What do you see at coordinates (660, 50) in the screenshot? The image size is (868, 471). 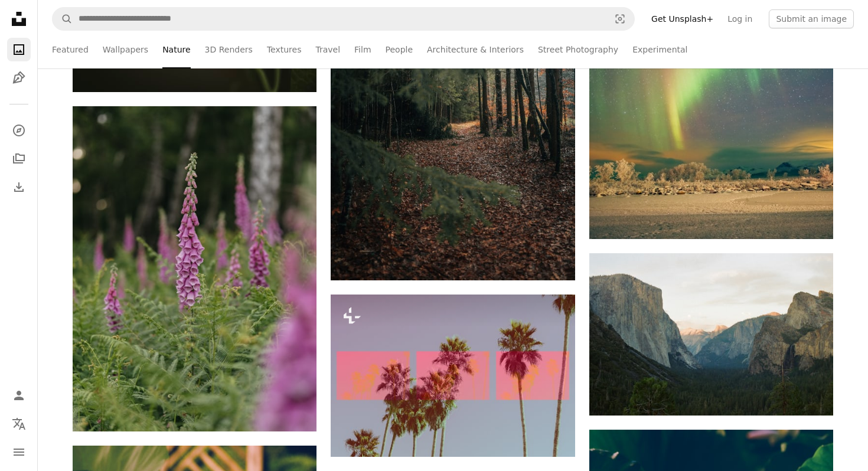 I see `a: Experimental` at bounding box center [660, 50].